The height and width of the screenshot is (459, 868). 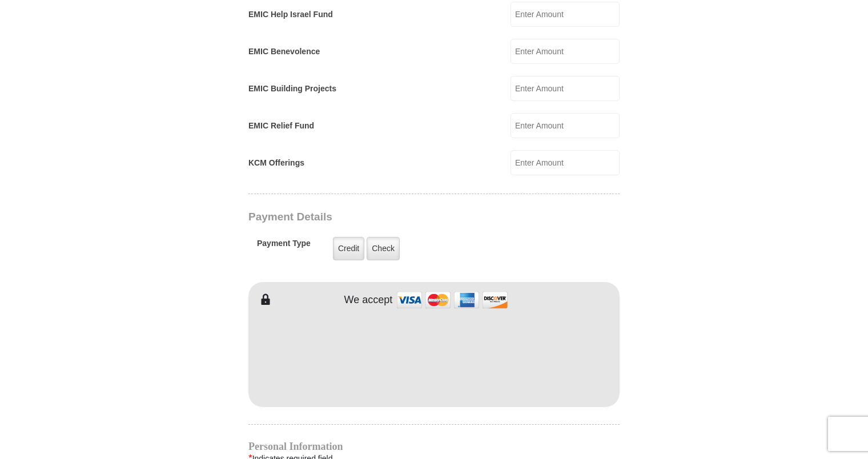 I want to click on label: EMIC Relief Fund, so click(x=281, y=126).